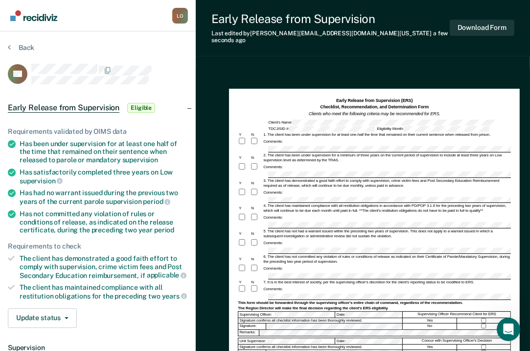  What do you see at coordinates (382, 122) in the screenshot?
I see `div: Client's Name:` at bounding box center [382, 122].